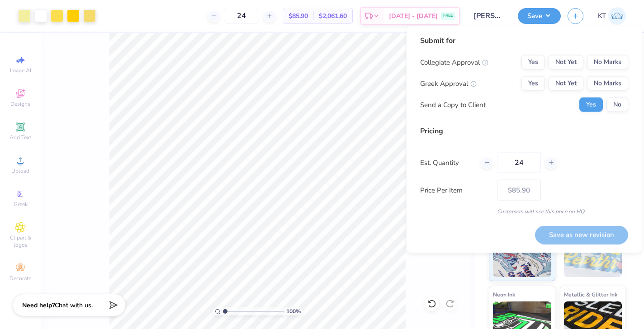 This screenshot has height=329, width=644. Describe the element at coordinates (617, 105) in the screenshot. I see `button: No` at that location.